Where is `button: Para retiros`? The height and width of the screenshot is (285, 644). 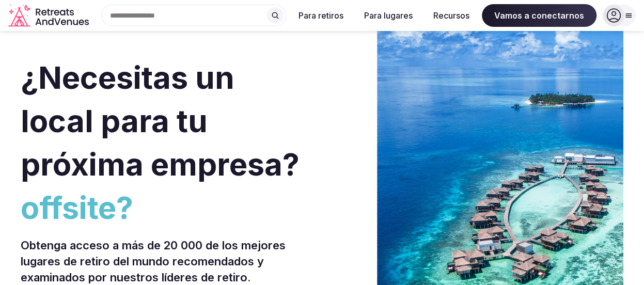
button: Para retiros is located at coordinates (321, 15).